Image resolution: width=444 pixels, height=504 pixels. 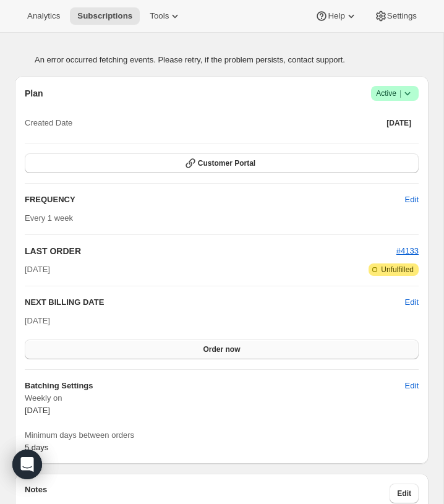 I want to click on span: Help, so click(x=336, y=16).